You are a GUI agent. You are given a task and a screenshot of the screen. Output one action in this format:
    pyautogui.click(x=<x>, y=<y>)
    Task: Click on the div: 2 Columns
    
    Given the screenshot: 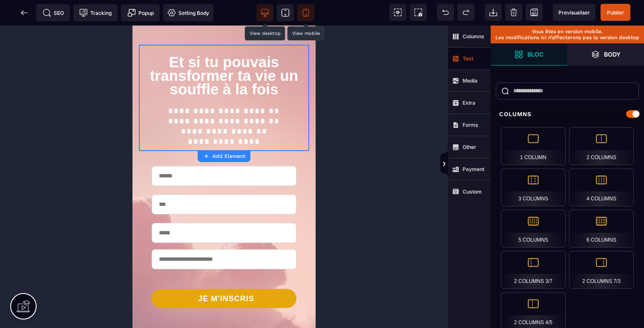 What is the action you would take?
    pyautogui.click(x=601, y=146)
    